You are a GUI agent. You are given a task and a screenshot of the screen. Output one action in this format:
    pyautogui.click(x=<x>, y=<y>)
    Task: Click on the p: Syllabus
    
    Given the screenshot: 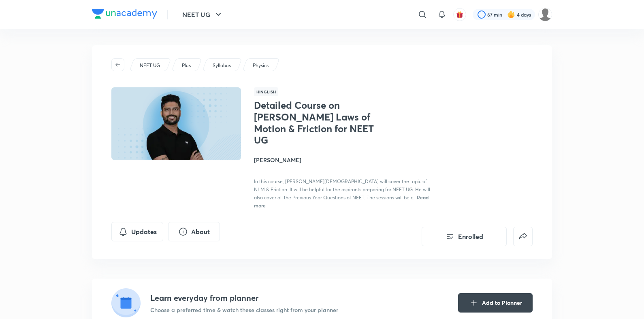 What is the action you would take?
    pyautogui.click(x=222, y=65)
    